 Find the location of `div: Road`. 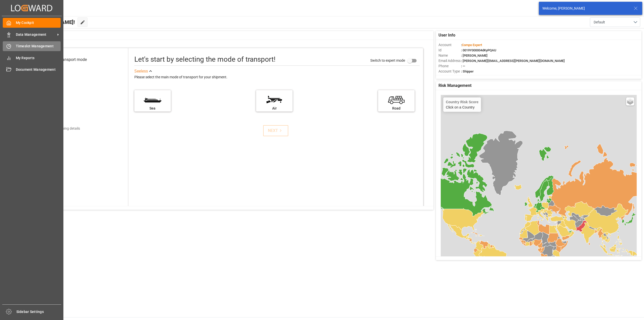

div: Road is located at coordinates (396, 108).